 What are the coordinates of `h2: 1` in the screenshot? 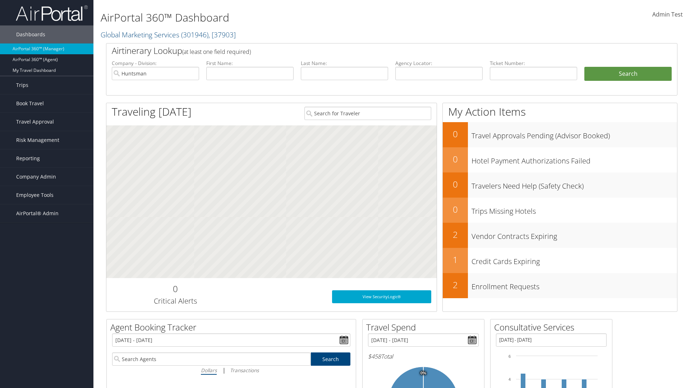 It's located at (455, 260).